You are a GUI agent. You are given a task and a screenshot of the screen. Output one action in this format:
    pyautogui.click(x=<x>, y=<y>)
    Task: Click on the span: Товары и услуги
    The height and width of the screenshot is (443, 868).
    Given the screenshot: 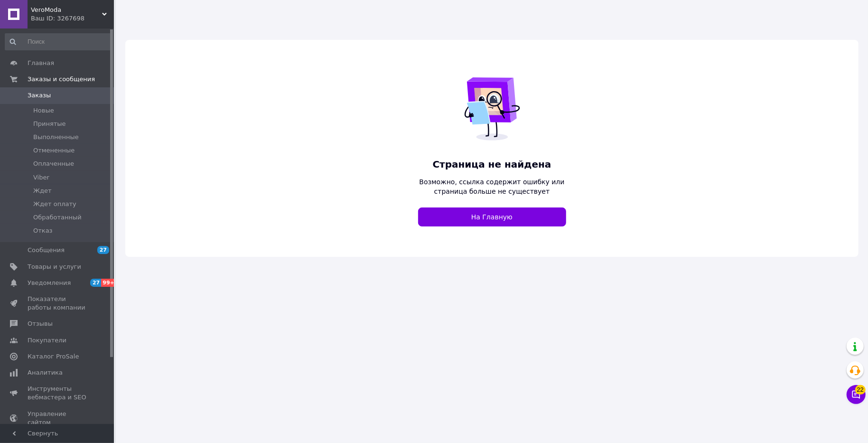 What is the action you would take?
    pyautogui.click(x=54, y=267)
    